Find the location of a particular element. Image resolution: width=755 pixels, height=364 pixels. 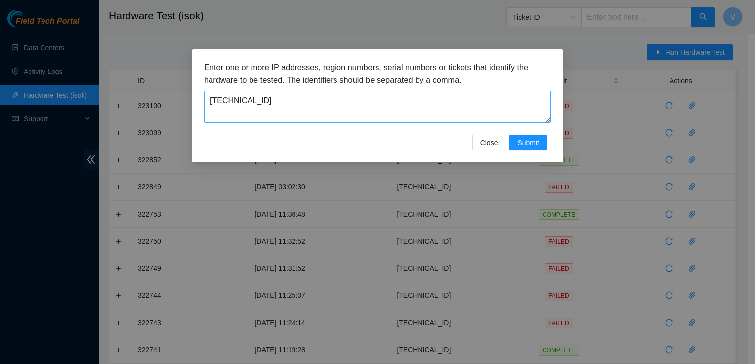

span: Submit is located at coordinates (528, 143).